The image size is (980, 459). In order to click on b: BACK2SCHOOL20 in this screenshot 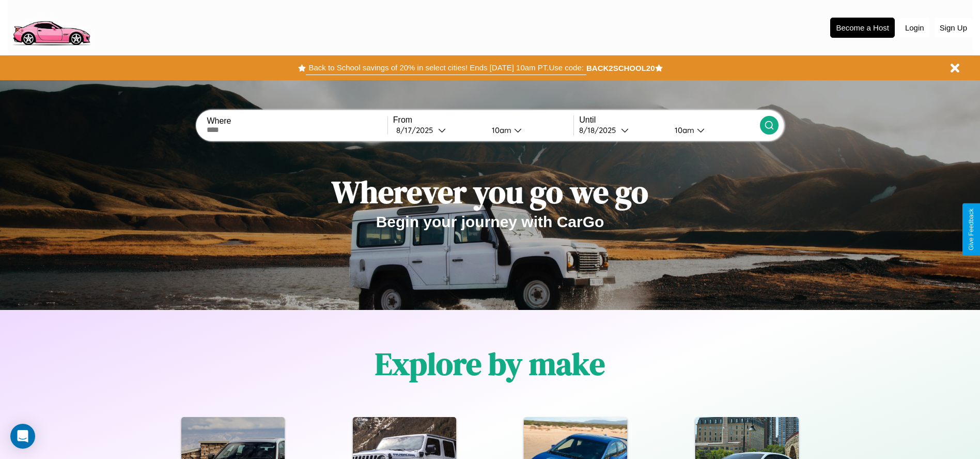, I will do `click(621, 68)`.